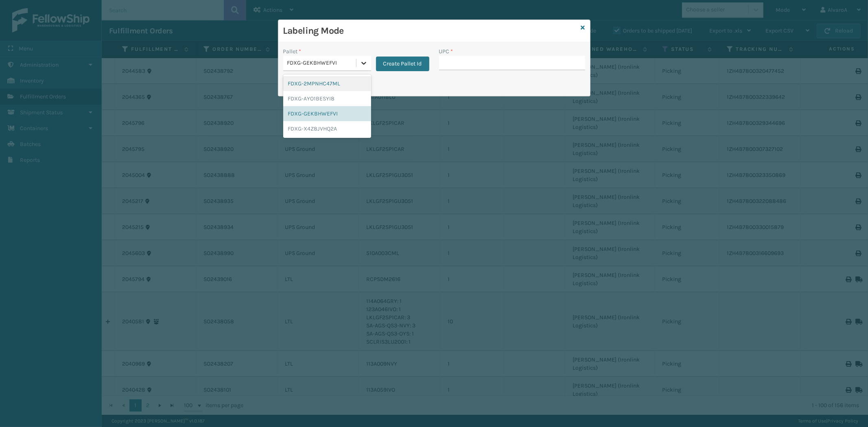 The image size is (868, 427). What do you see at coordinates (327, 99) in the screenshot?
I see `div: FDXG-AYO1BESYI8` at bounding box center [327, 99].